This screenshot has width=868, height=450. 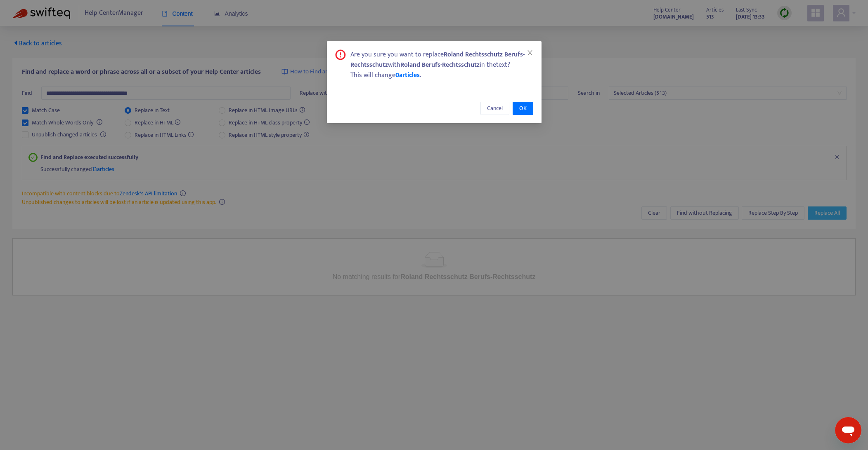 What do you see at coordinates (523, 109) in the screenshot?
I see `span: OK` at bounding box center [523, 109].